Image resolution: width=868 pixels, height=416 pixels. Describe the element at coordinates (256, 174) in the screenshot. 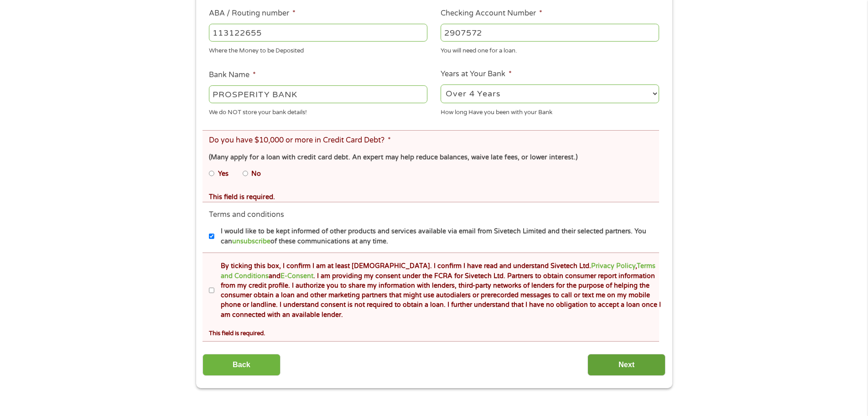

I see `label: No` at that location.